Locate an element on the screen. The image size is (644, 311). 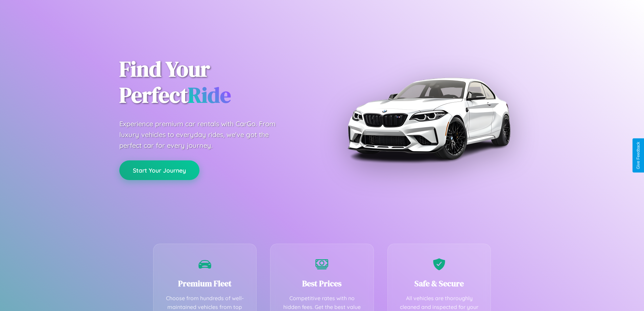
span: Ride is located at coordinates (209, 95).